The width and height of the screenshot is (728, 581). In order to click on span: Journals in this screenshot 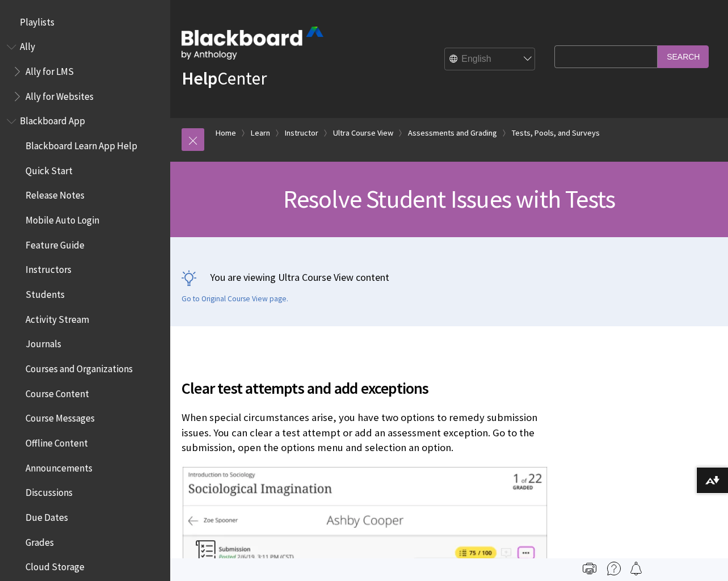, I will do `click(43, 342)`.